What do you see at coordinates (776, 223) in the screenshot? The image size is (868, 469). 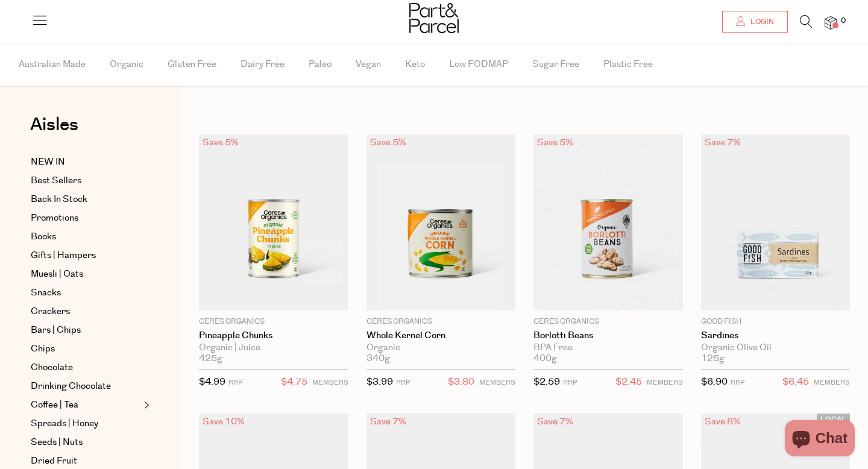 I see `img: Sardines` at bounding box center [776, 223].